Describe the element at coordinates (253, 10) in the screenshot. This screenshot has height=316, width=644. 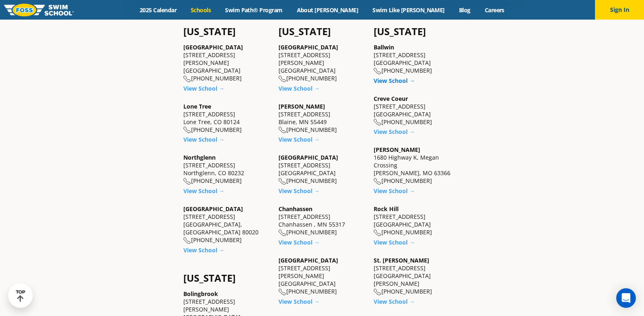
I see `a: Swim Path® Program` at that location.